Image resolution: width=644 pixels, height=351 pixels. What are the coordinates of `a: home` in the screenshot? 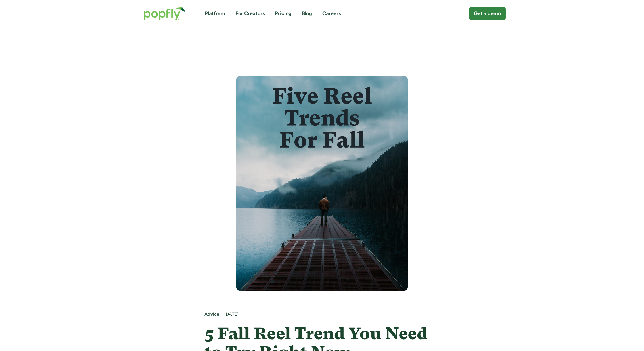 It's located at (164, 13).